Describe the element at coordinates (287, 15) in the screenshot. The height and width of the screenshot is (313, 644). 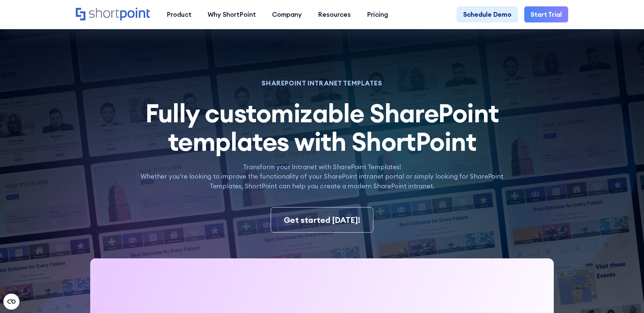
I see `div: Company` at that location.